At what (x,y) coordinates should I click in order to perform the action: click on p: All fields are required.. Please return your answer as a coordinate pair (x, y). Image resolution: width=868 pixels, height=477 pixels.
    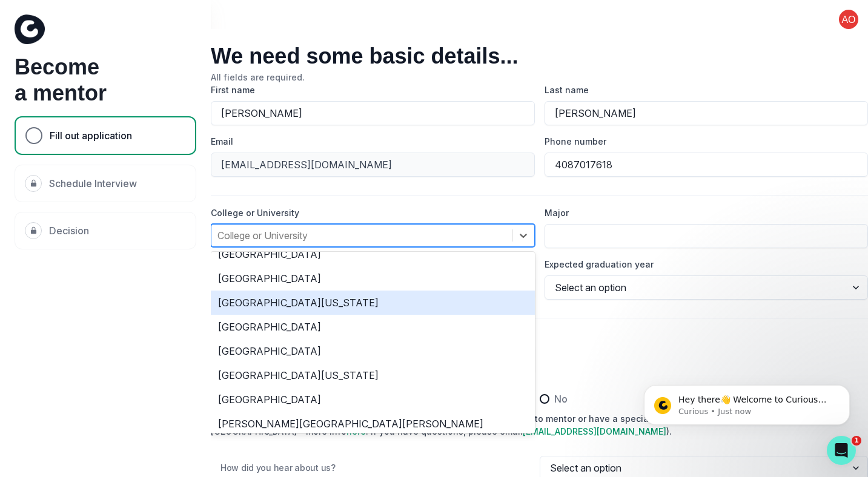
    Looking at the image, I should click on (539, 77).